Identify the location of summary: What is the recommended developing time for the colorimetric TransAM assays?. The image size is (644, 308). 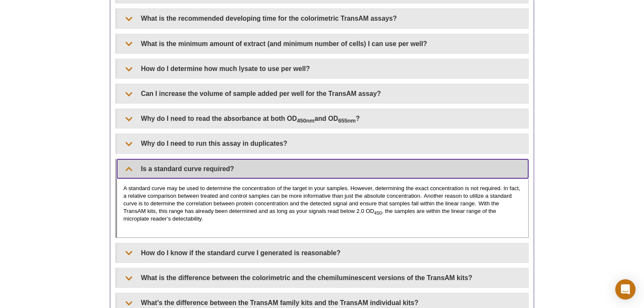
(322, 18).